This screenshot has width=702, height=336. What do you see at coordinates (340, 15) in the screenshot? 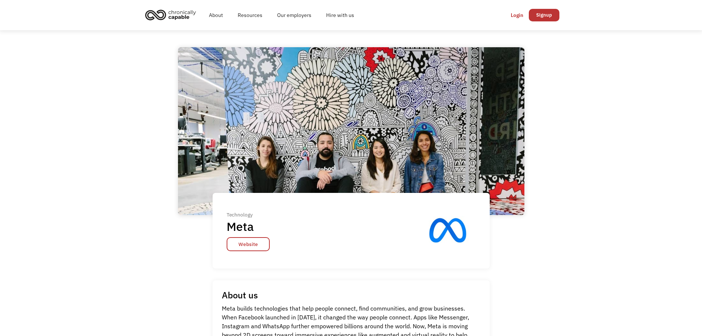
I see `a: Hire with us` at bounding box center [340, 15].